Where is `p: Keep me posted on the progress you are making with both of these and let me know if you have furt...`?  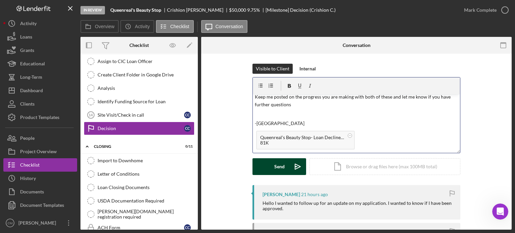
p: Keep me posted on the progress you are making with both of these and let me know if you have furt... is located at coordinates (357, 101).